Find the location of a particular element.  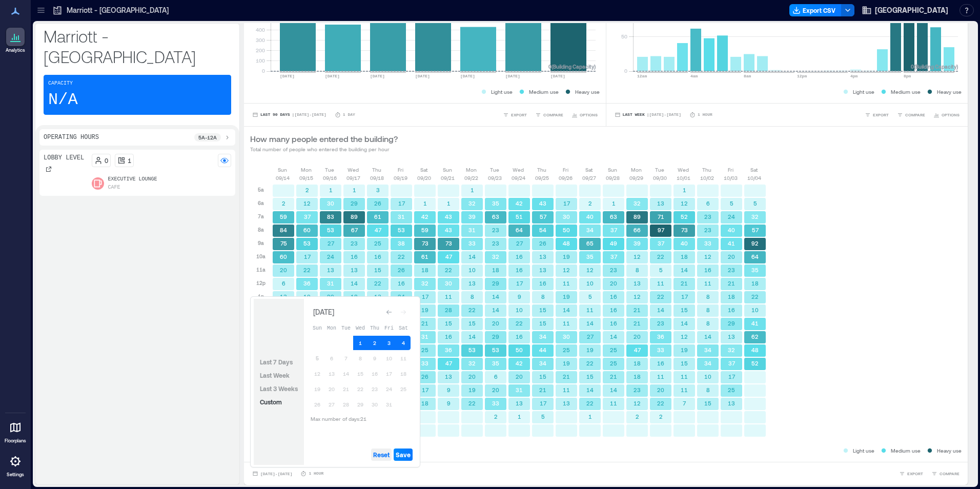

p: Lobby Level is located at coordinates (63, 158).